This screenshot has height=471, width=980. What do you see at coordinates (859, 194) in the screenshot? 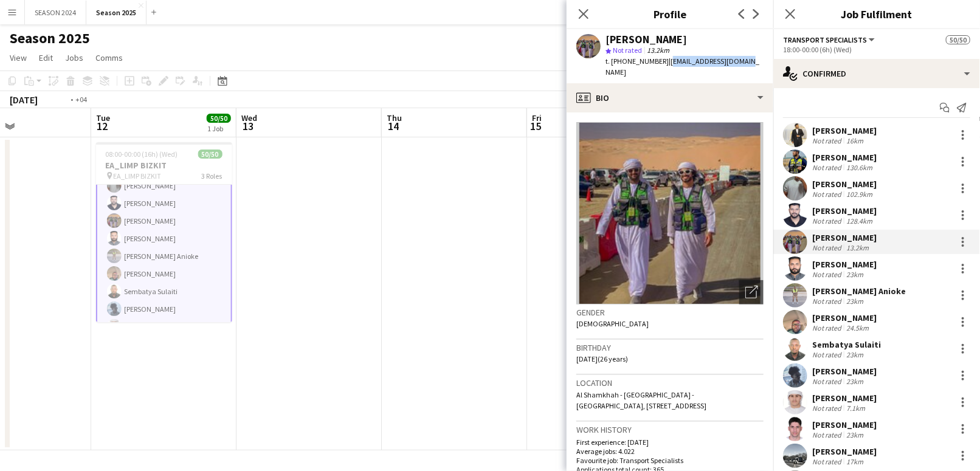
I see `div: 102.9km` at bounding box center [859, 194].